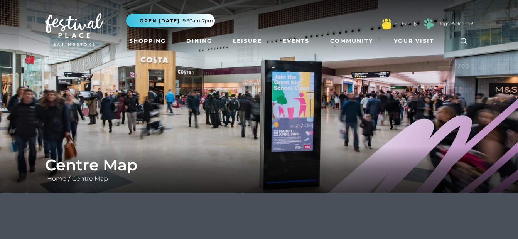 The width and height of the screenshot is (518, 239). I want to click on a: Your Visit, so click(416, 41).